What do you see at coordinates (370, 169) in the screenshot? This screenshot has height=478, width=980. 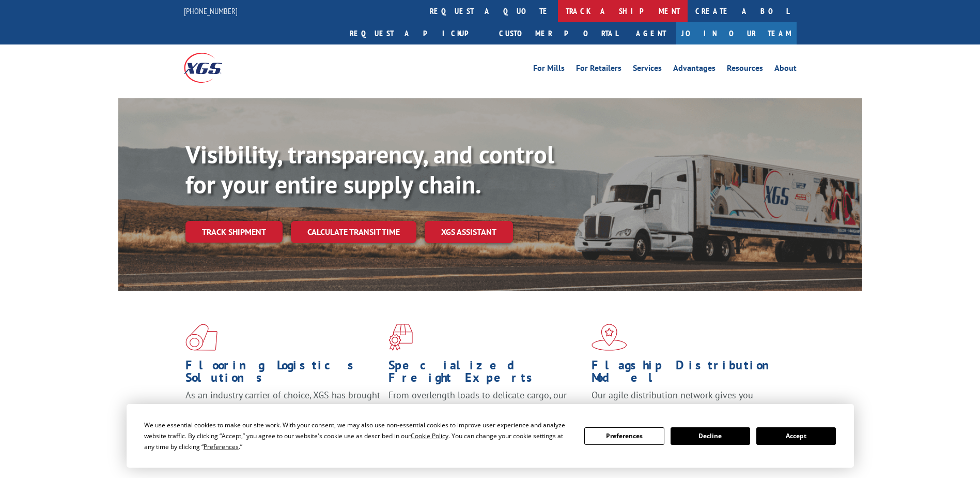 I see `b: Visibility, transparency, and control for your entire supply chain.` at bounding box center [370, 169].